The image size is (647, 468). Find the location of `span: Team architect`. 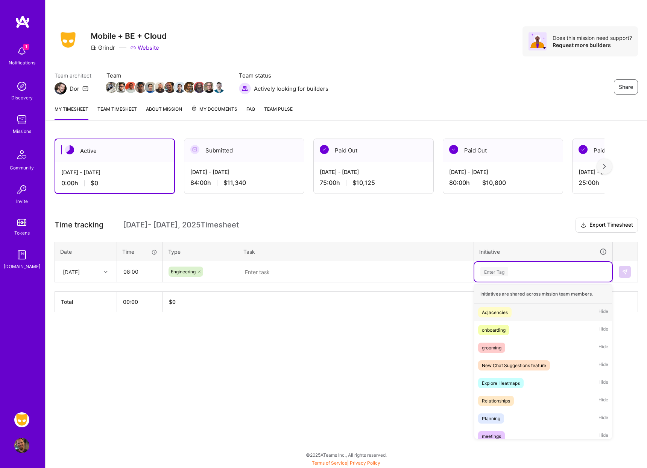

span: Team architect is located at coordinates (73, 75).